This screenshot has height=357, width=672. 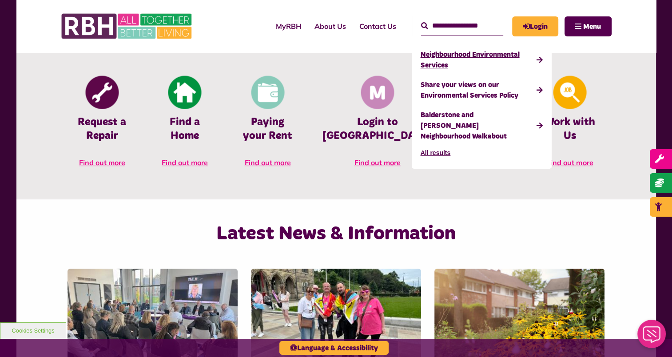 I want to click on a: Share your views on our Environmental Services Policy, so click(x=482, y=90).